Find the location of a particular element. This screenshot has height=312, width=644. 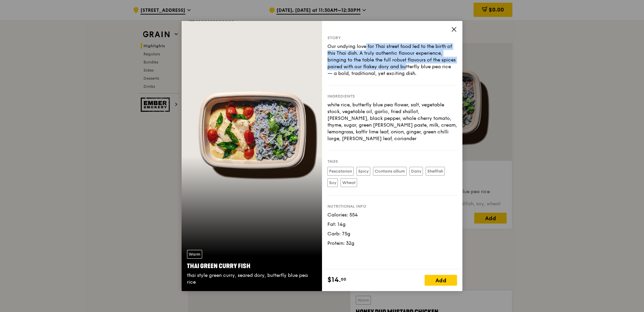

div: Tags is located at coordinates (392, 161).